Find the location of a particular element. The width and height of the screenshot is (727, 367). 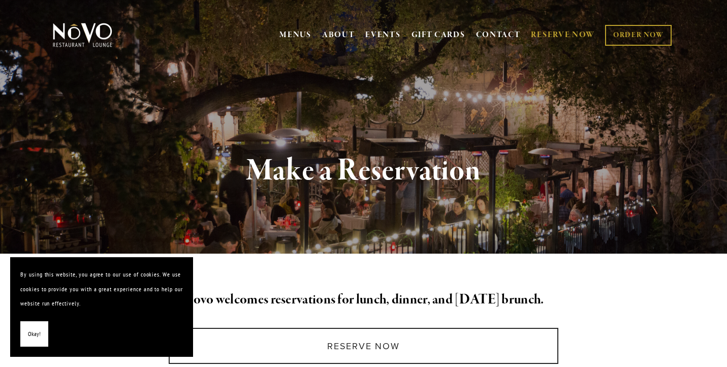

section: Cookie banner is located at coordinates (102, 307).